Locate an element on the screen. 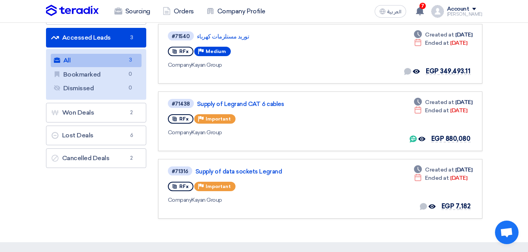 This screenshot has width=528, height=252. div: Account is located at coordinates (458, 9).